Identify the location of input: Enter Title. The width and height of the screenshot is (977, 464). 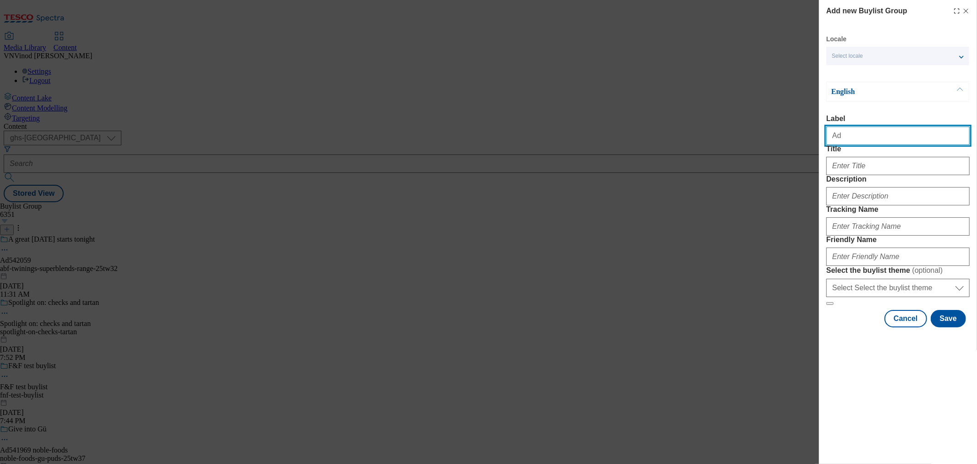
(898, 166).